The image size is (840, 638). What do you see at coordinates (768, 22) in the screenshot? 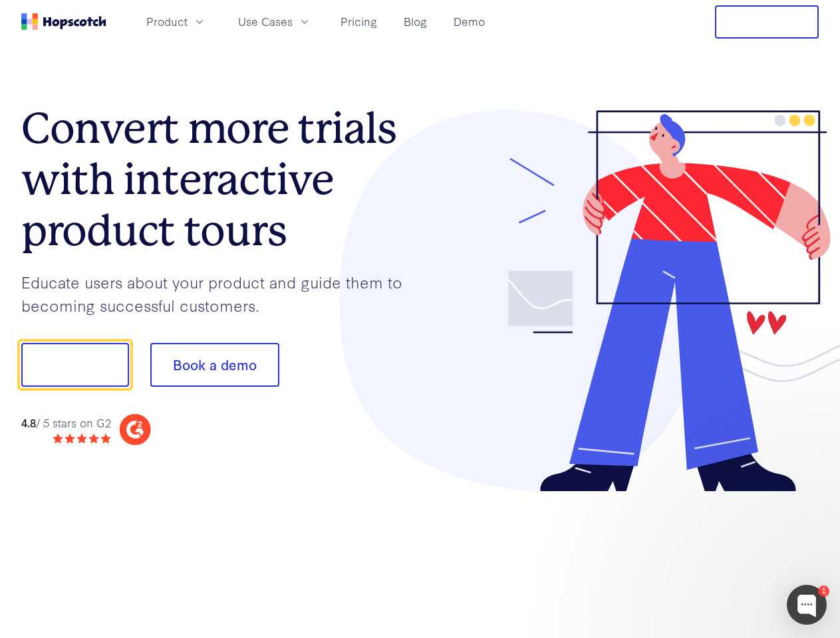
I see `button: Free Trial` at bounding box center [768, 22].